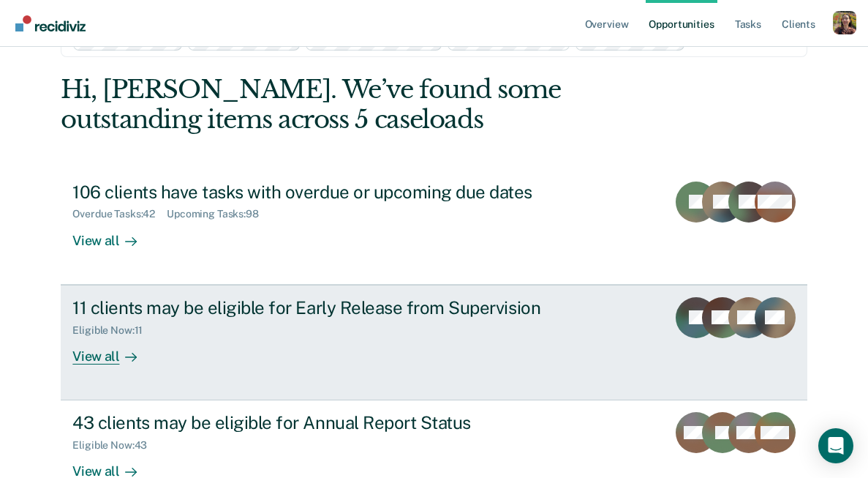 The height and width of the screenshot is (478, 868). What do you see at coordinates (434, 227) in the screenshot?
I see `a: 106 clients have tasks with overdue or upcoming due datesOverdue Tasks:42Upcoming Tasks:98View all` at bounding box center [434, 227].